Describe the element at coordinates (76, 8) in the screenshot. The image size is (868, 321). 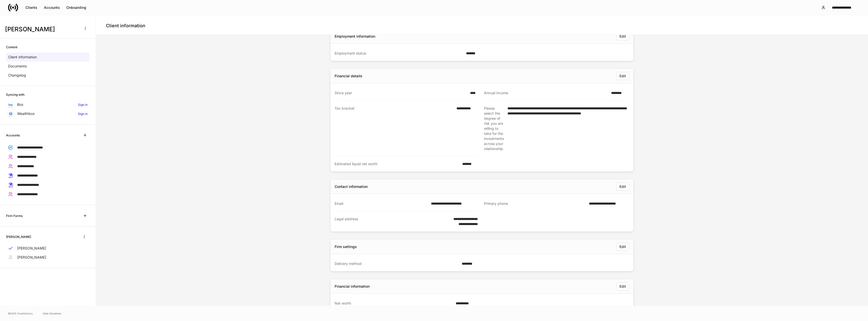
I see `div: Onboarding` at that location.